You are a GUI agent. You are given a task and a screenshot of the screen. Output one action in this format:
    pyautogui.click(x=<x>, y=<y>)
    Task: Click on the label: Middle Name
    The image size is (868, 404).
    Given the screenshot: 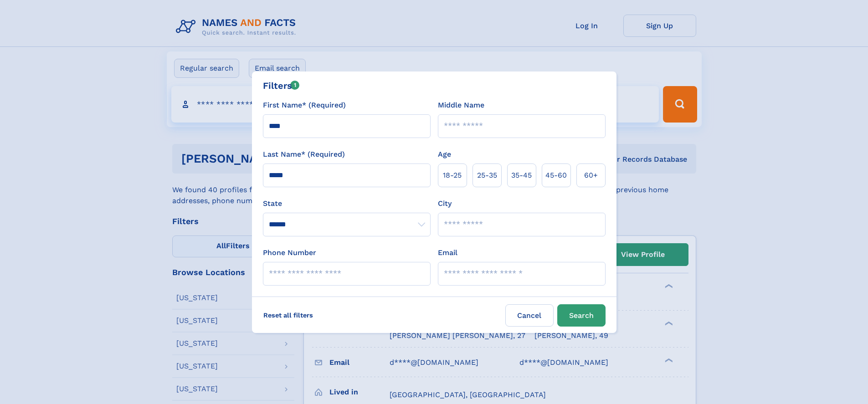 What is the action you would take?
    pyautogui.click(x=461, y=105)
    